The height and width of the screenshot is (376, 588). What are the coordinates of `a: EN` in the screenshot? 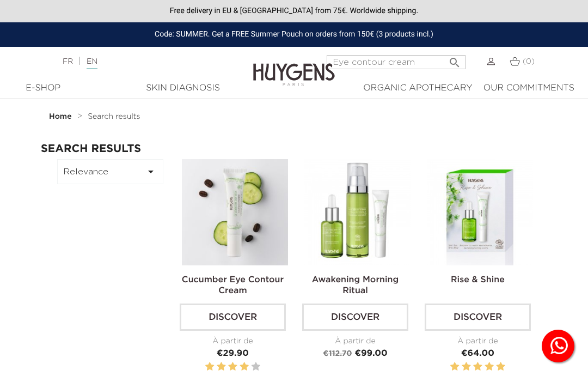 It's located at (92, 63).